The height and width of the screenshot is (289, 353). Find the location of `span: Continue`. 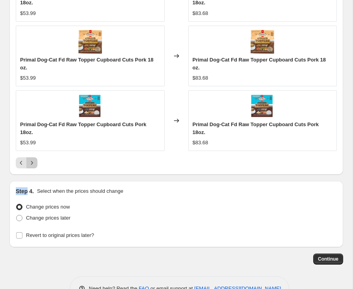

span: Continue is located at coordinates (328, 259).